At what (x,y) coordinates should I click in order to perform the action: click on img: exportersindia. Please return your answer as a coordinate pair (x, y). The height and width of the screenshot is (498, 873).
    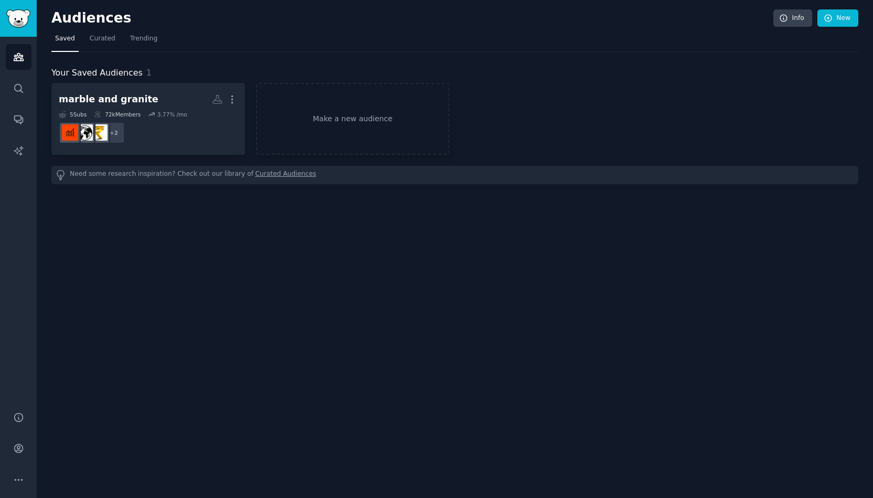
    Looking at the image, I should click on (70, 132).